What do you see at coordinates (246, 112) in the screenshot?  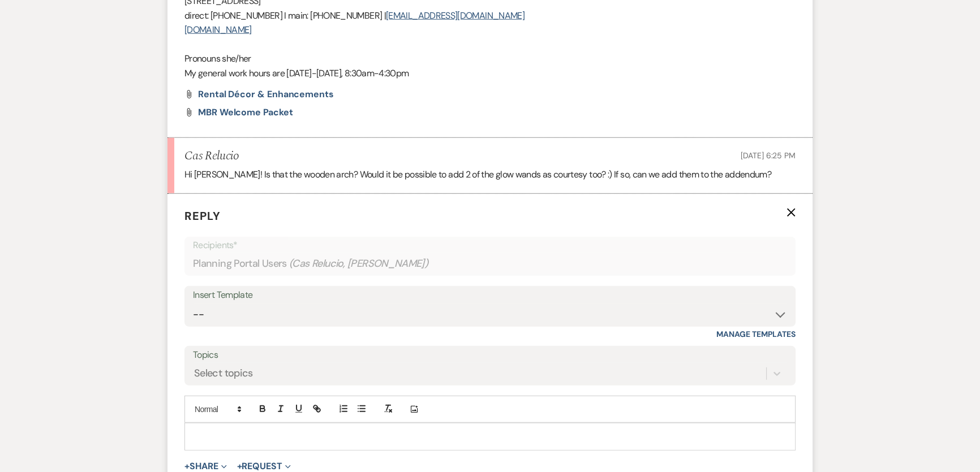 I see `span: MBR Welcome Packet` at bounding box center [246, 112].